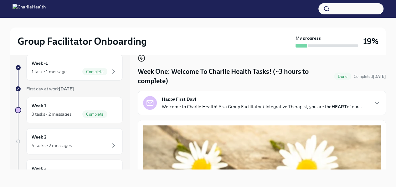 The height and width of the screenshot is (187, 396). I want to click on h6: Week 1, so click(39, 106).